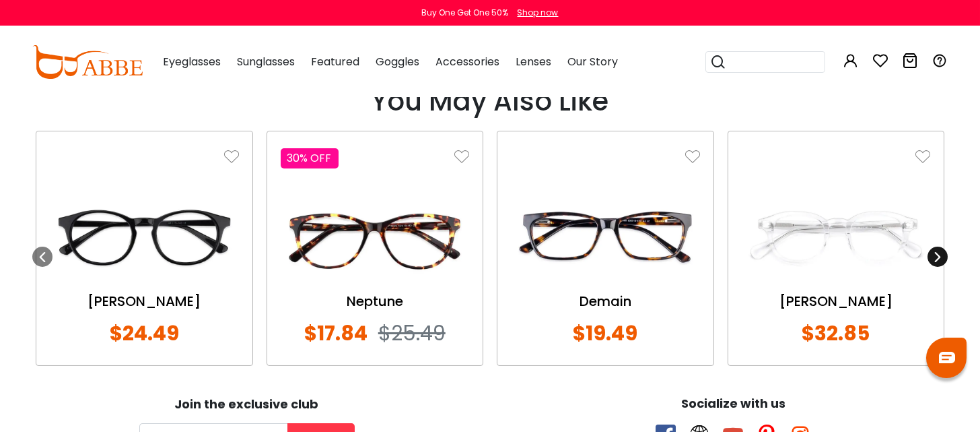  What do you see at coordinates (310, 158) in the screenshot?
I see `div: 30% OFF` at bounding box center [310, 158].